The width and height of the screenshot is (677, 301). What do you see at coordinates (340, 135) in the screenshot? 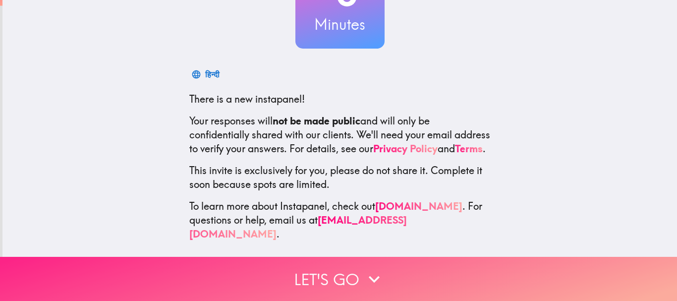
I see `p: Your responses will and will only be confidentially shared with our clients. We'll need your emai...` at bounding box center [340, 135].